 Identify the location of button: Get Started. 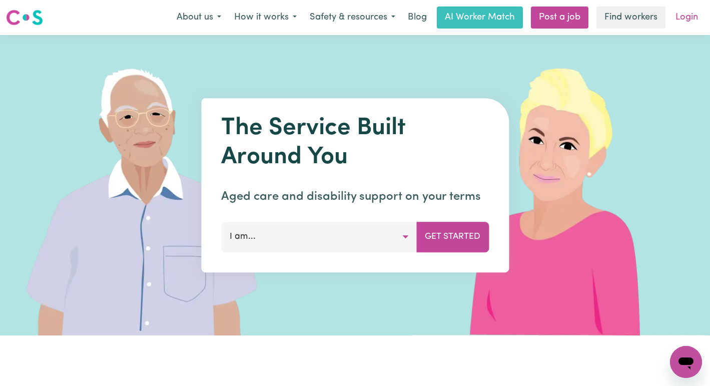
(452, 237).